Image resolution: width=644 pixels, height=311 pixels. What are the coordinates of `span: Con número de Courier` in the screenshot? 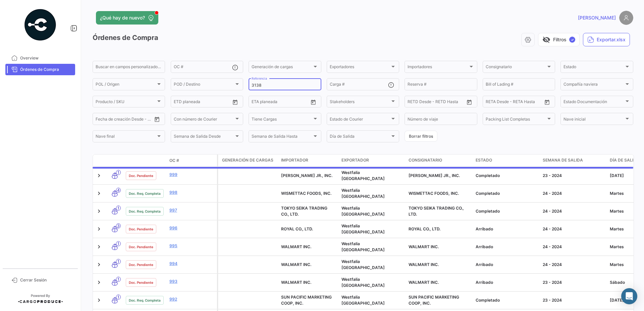 It's located at (204, 120).